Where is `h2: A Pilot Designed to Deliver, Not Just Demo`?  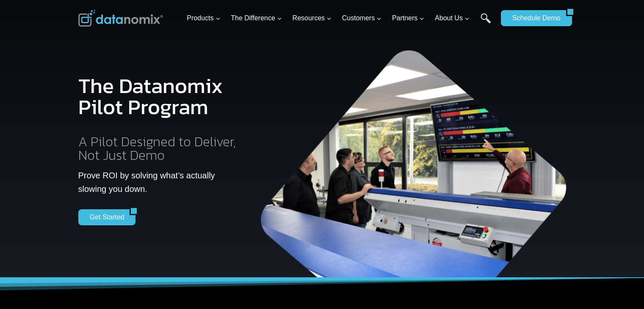 h2: A Pilot Designed to Deliver, Not Just Demo is located at coordinates (160, 149).